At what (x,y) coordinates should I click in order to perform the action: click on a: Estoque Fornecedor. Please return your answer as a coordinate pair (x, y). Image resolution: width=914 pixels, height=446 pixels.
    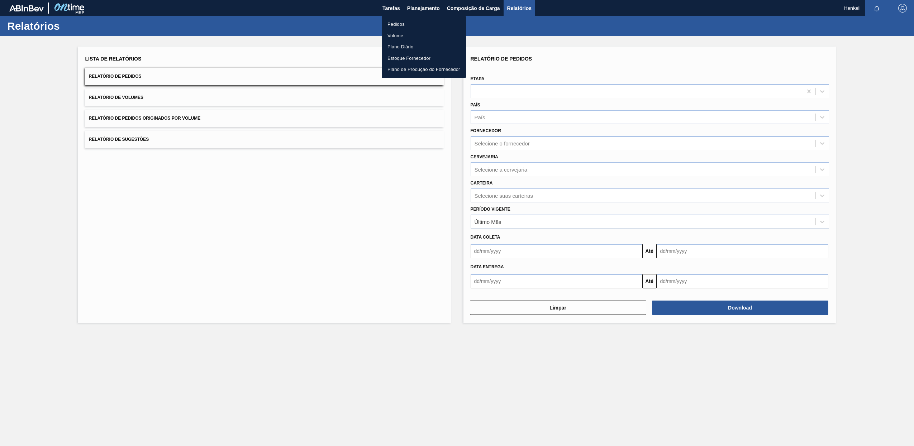
    Looking at the image, I should click on (424, 58).